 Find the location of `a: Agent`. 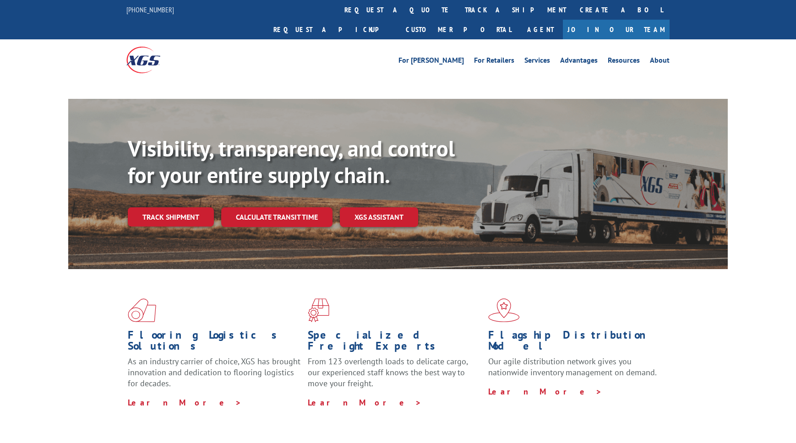

a: Agent is located at coordinates (541, 29).